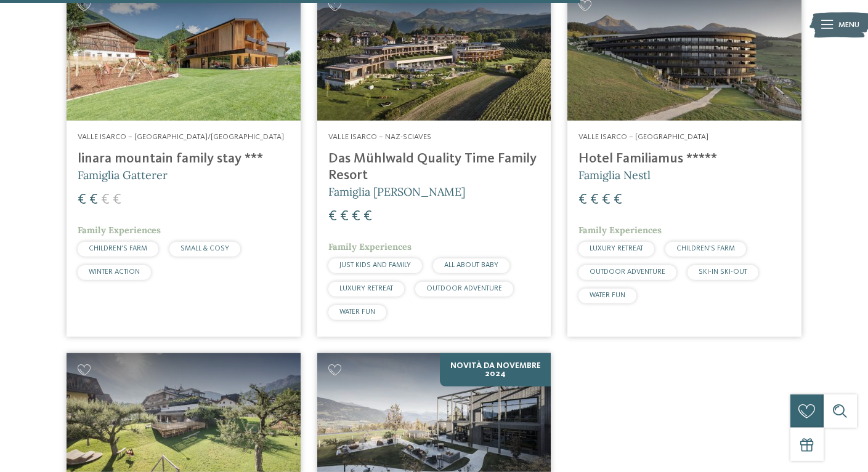  What do you see at coordinates (205, 249) in the screenshot?
I see `span: SMALL & COSY` at bounding box center [205, 249].